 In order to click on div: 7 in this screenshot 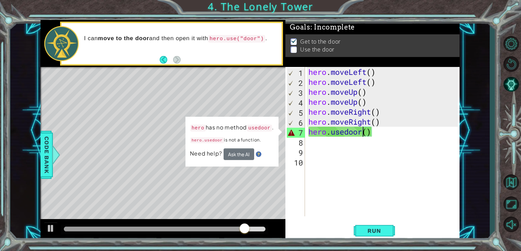, I will do `click(296, 133)`.